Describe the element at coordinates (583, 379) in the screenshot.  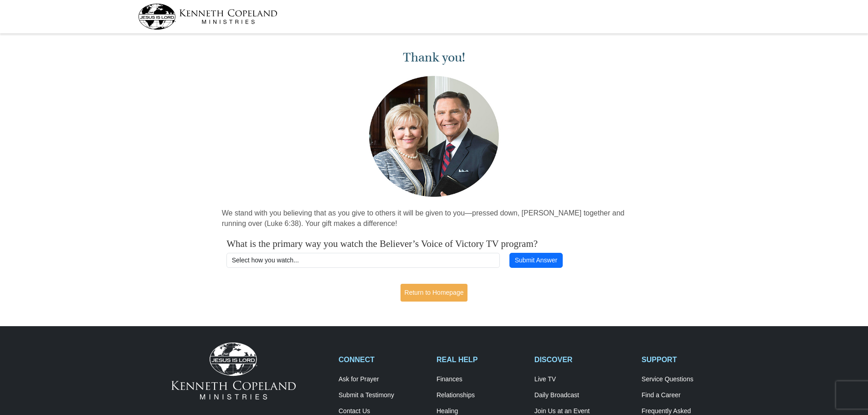
I see `a: Live TV` at that location.